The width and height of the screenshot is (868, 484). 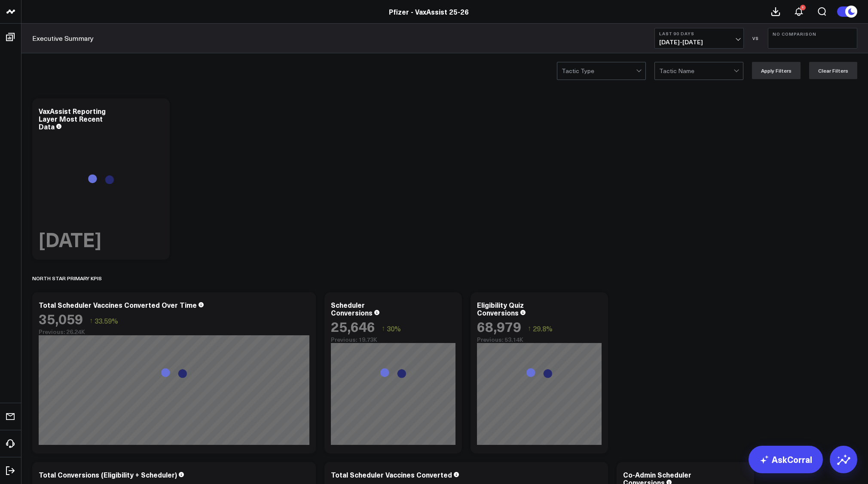 What do you see at coordinates (802, 7) in the screenshot?
I see `div: 1` at bounding box center [802, 7].